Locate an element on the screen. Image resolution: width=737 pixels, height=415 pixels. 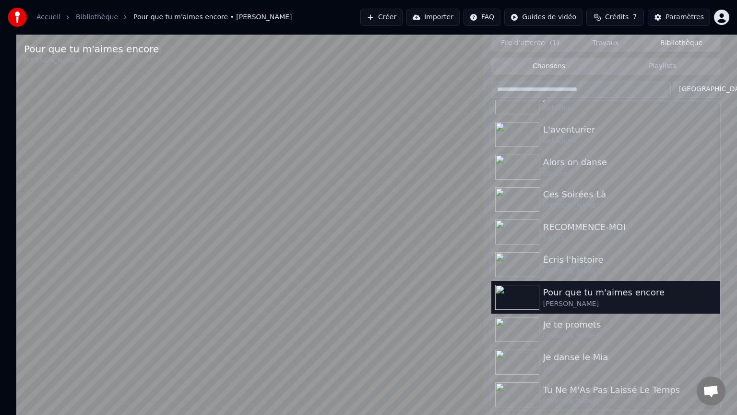
div: IAM is located at coordinates (630, 369).